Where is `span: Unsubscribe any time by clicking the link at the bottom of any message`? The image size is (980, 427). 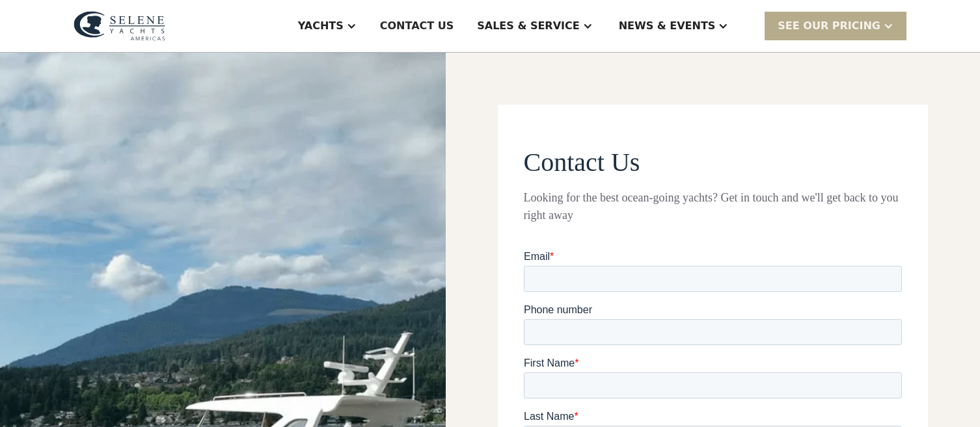
span: Unsubscribe any time by clicking the link at the bottom of any message is located at coordinates (188, 299).